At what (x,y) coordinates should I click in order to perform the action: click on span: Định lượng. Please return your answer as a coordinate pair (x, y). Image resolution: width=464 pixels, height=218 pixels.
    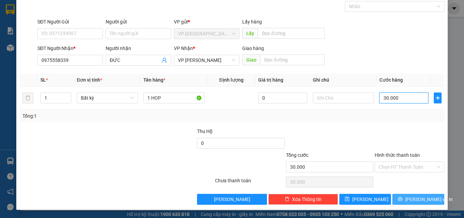
    Looking at the image, I should click on (231, 80).